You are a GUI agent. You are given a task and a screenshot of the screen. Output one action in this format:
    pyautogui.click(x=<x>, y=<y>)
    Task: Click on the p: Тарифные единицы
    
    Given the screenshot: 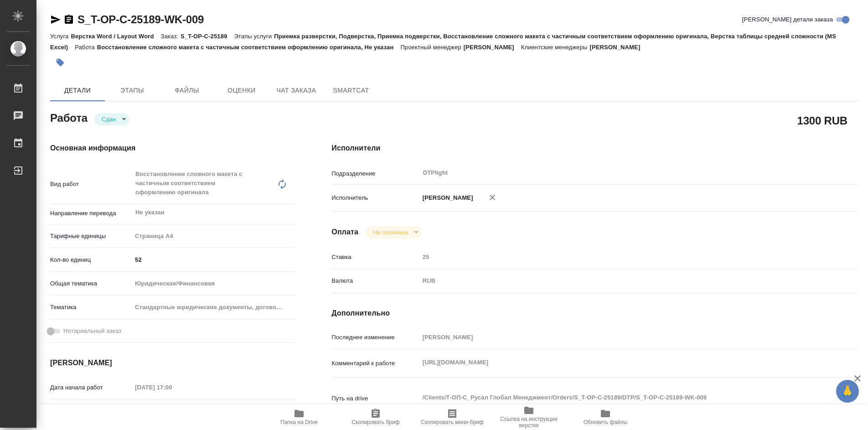 What is the action you would take?
    pyautogui.click(x=91, y=236)
    